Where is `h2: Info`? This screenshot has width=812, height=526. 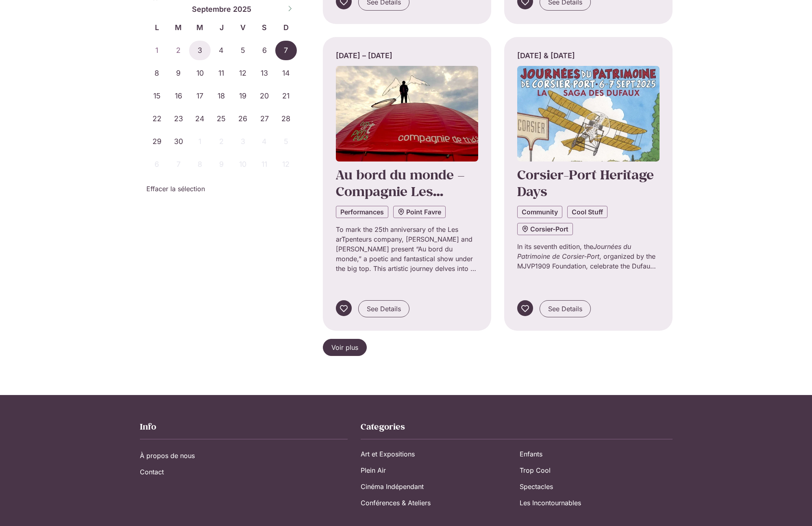 h2: Info is located at coordinates (244, 427).